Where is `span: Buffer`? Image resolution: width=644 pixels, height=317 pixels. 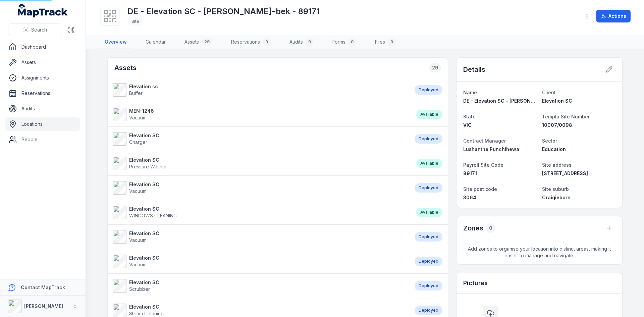
span: Buffer is located at coordinates (136, 93).